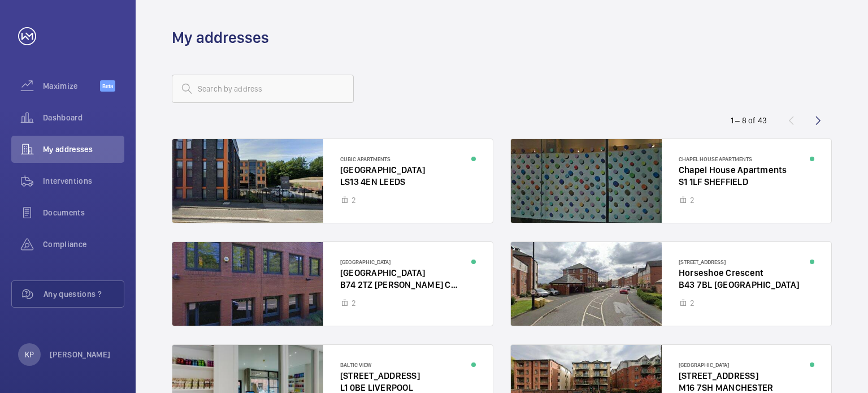 Image resolution: width=868 pixels, height=393 pixels. Describe the element at coordinates (84, 213) in the screenshot. I see `span: Documents` at that location.